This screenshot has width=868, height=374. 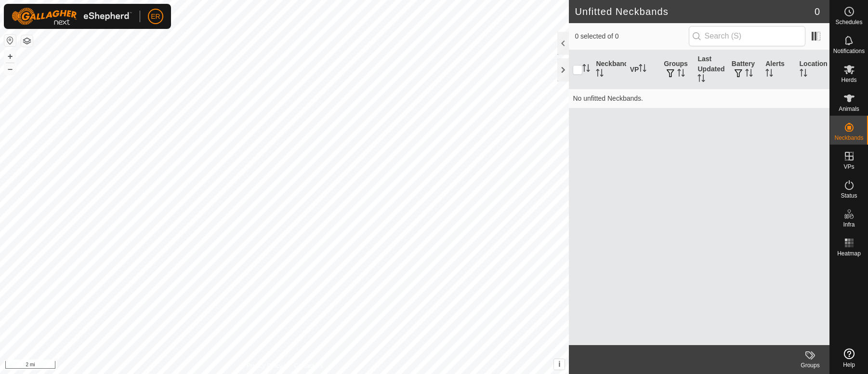 What do you see at coordinates (677, 70) in the screenshot?
I see `th: Groups` at bounding box center [677, 70].